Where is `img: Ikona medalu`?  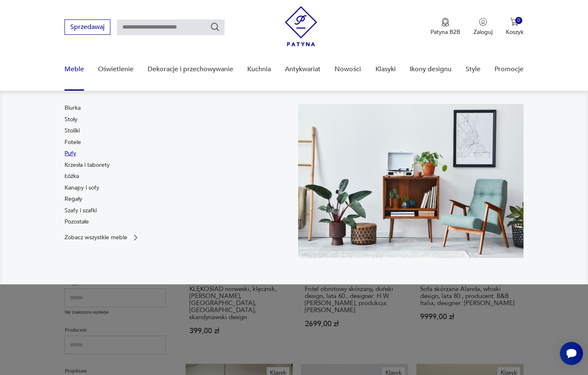
img: Ikona medalu is located at coordinates (445, 23).